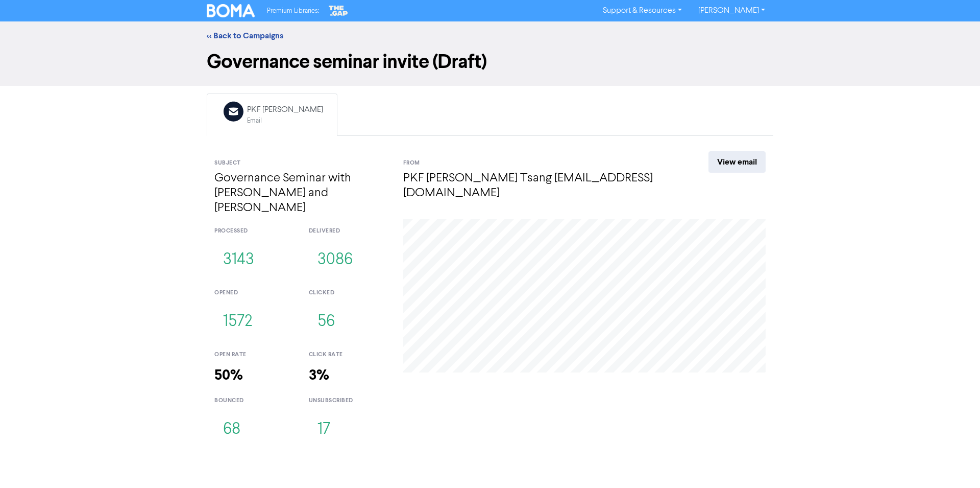 The width and height of the screenshot is (980, 488). Describe the element at coordinates (737, 162) in the screenshot. I see `a: View email` at that location.